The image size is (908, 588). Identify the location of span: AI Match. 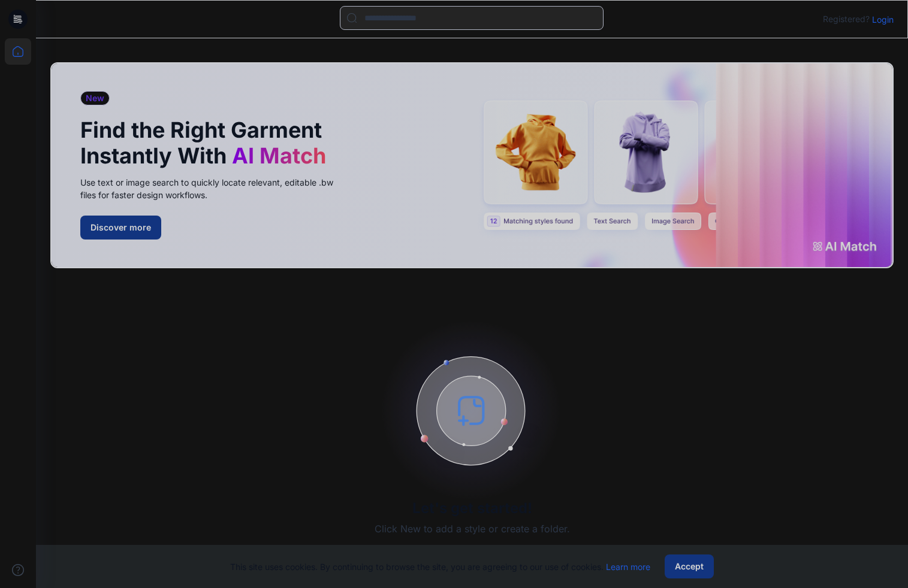
(279, 156).